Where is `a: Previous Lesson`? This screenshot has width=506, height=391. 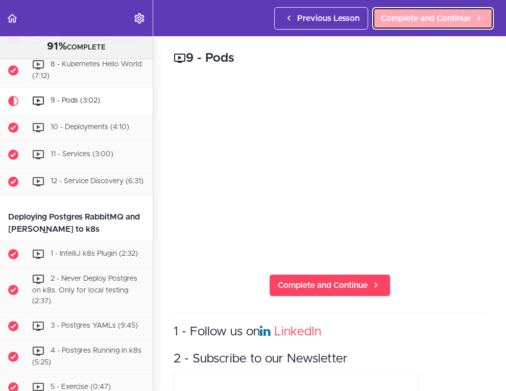 a: Previous Lesson is located at coordinates (321, 18).